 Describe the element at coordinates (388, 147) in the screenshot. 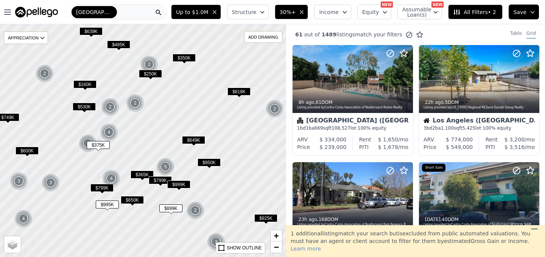

I see `span: $ 1,678` at that location.